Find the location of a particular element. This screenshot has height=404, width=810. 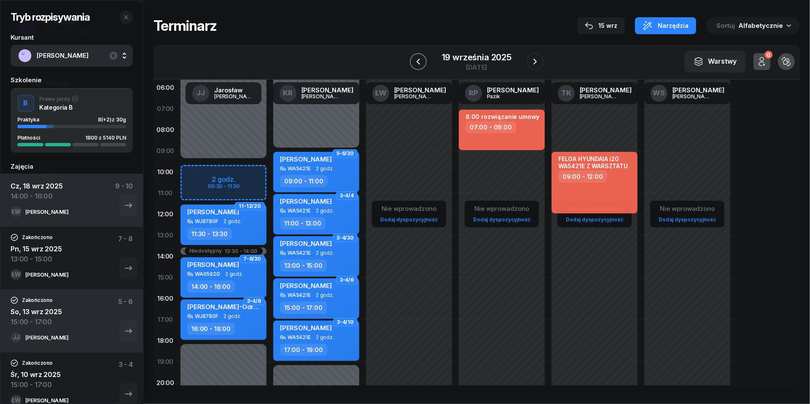

a: Dodaj dyspozycyjność is located at coordinates (687, 219).